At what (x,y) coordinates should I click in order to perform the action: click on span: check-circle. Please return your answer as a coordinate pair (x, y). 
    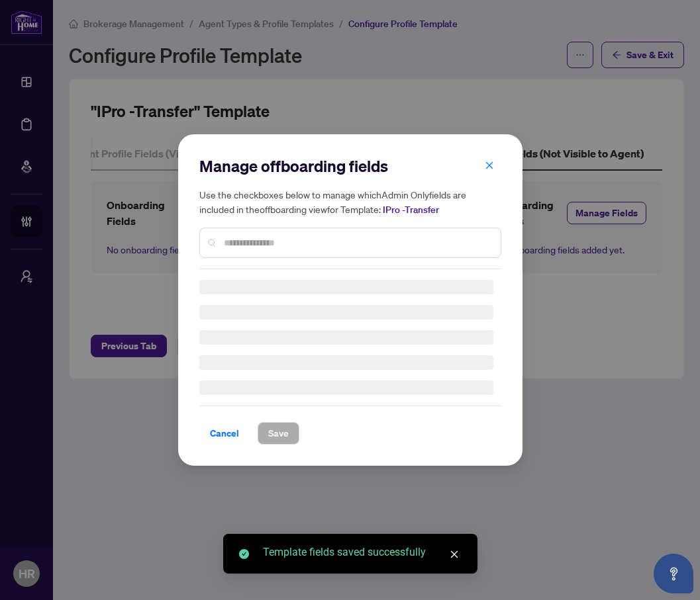
    Looking at the image, I should click on (244, 554).